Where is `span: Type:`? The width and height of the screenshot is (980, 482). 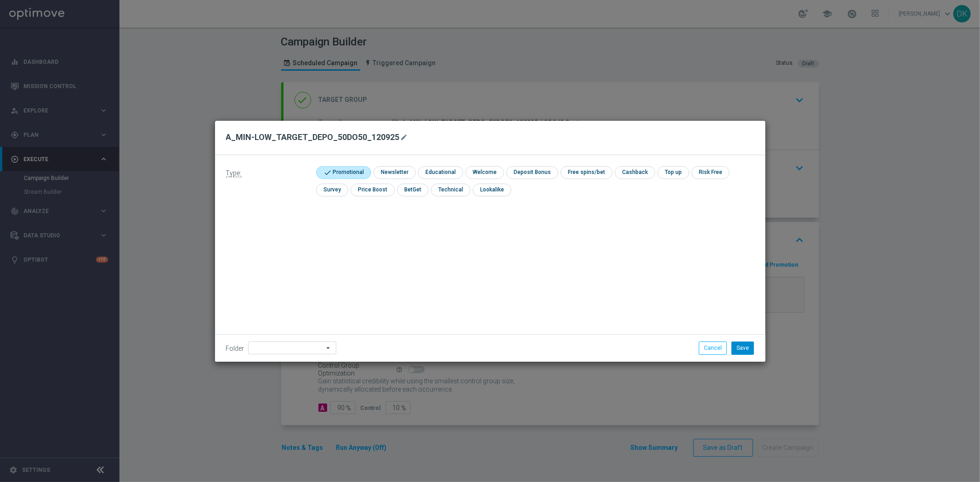 span: Type: is located at coordinates (234, 173).